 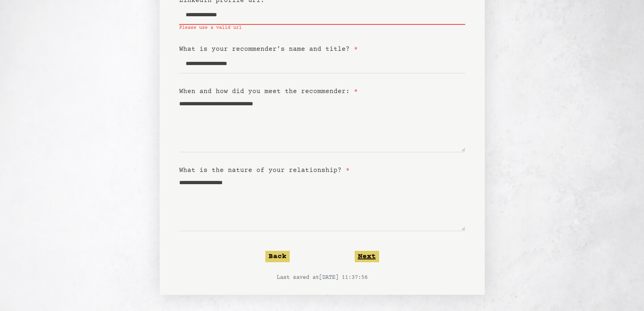 I want to click on span: Please use a valid url, so click(x=322, y=28).